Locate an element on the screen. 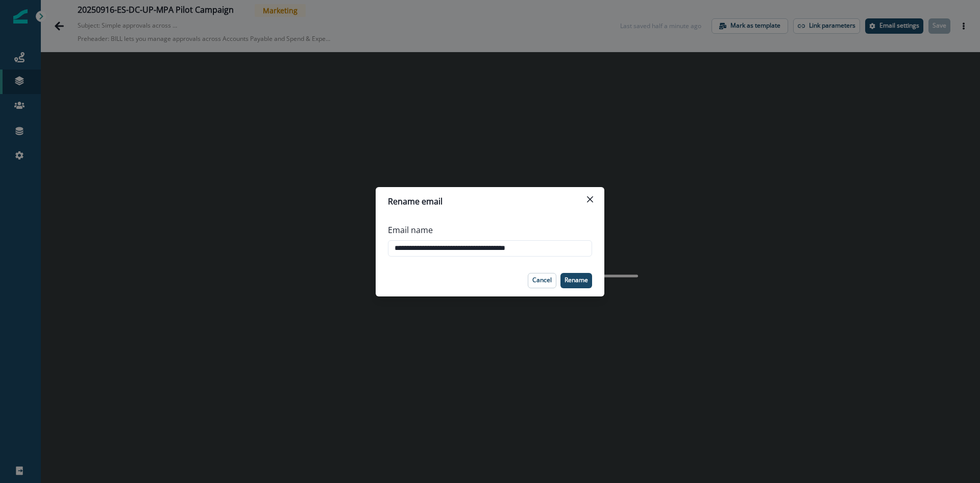  button: Rename is located at coordinates (576, 280).